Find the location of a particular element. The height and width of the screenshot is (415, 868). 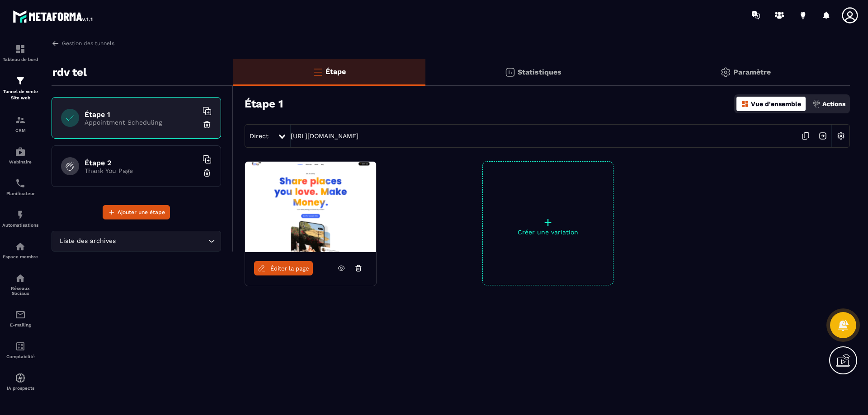

a: Éditer la page is located at coordinates (284, 269).